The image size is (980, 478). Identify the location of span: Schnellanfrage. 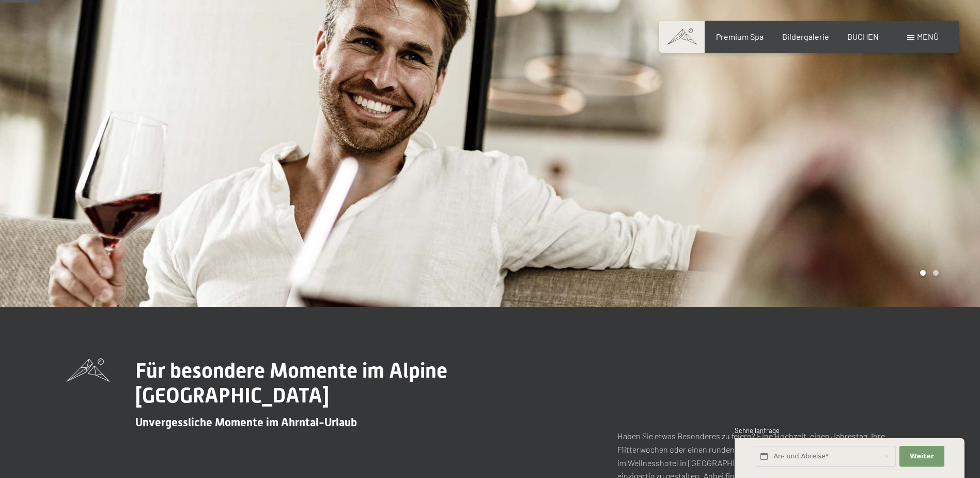
(756, 430).